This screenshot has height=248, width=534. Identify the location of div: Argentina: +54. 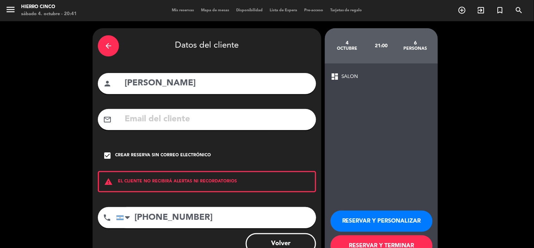
(125, 217).